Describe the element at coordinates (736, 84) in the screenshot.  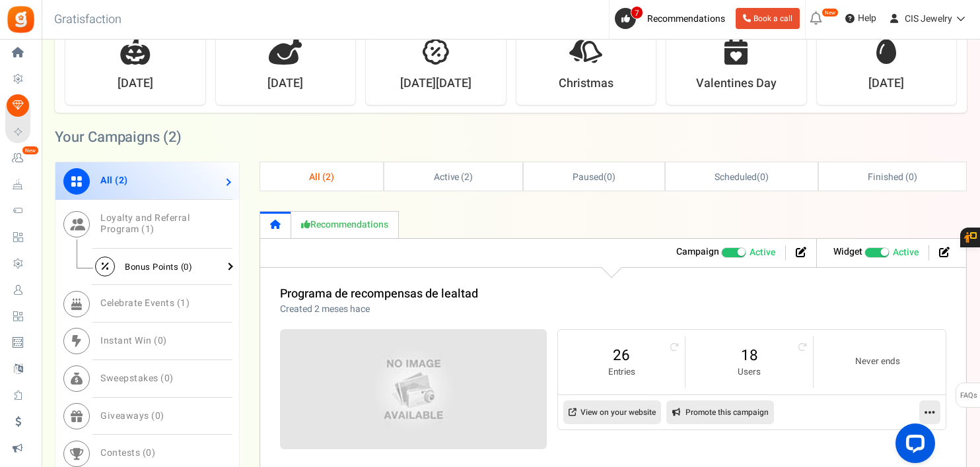
I see `strong: Valentines Day` at that location.